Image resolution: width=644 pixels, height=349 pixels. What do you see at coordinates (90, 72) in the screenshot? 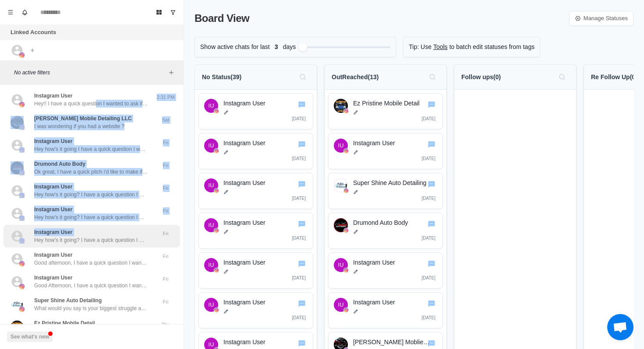
I see `p: No active filters` at bounding box center [90, 72].